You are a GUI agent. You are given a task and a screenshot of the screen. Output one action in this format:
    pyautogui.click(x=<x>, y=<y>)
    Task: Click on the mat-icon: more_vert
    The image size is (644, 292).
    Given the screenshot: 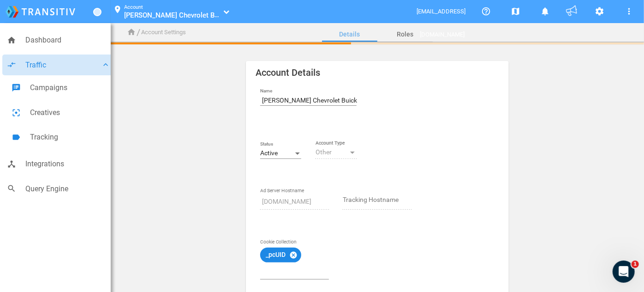 What is the action you would take?
    pyautogui.click(x=629, y=11)
    